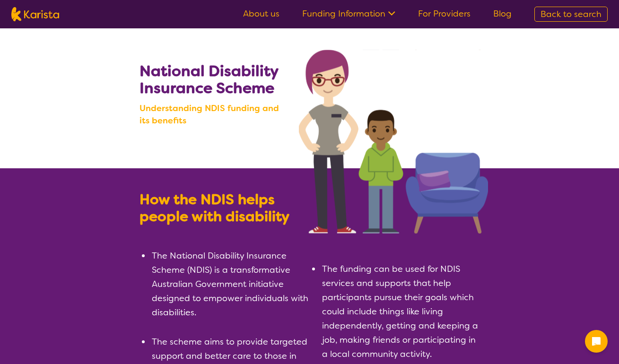  What do you see at coordinates (444, 14) in the screenshot?
I see `a: For Providers` at bounding box center [444, 14].